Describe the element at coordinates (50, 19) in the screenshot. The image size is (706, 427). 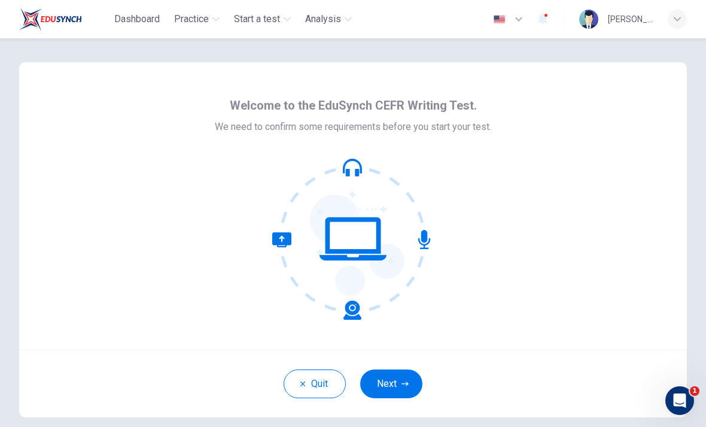
I see `img: EduSynch logo` at that location.